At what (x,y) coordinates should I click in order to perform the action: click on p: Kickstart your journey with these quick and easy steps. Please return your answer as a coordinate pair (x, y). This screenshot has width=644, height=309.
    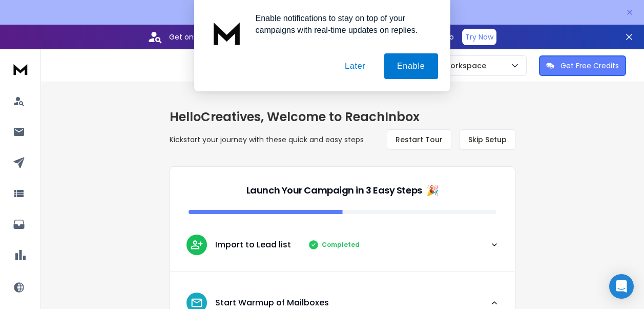
    Looking at the image, I should click on (267, 140).